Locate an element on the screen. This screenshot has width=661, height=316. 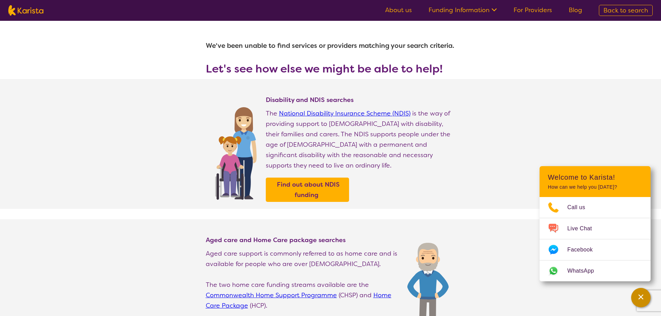
span: Back to search is located at coordinates (625, 10).